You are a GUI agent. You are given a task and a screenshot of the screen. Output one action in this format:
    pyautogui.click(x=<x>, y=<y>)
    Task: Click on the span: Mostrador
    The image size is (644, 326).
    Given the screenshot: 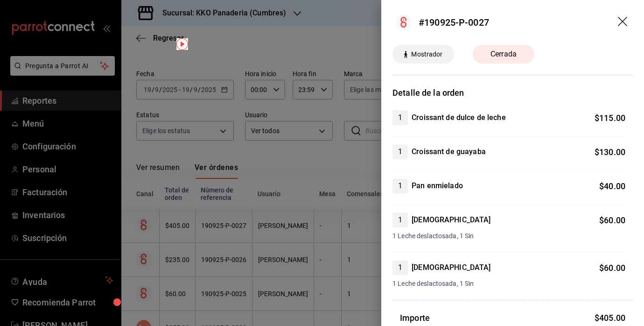 What is the action you would take?
    pyautogui.click(x=426, y=54)
    